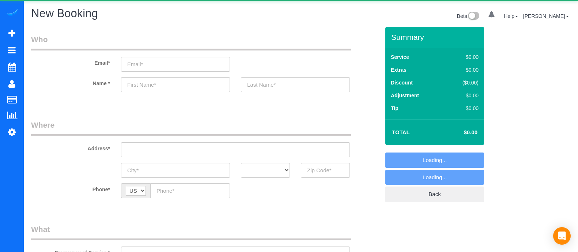 The width and height of the screenshot is (578, 252). I want to click on img: Automaid Logo, so click(12, 12).